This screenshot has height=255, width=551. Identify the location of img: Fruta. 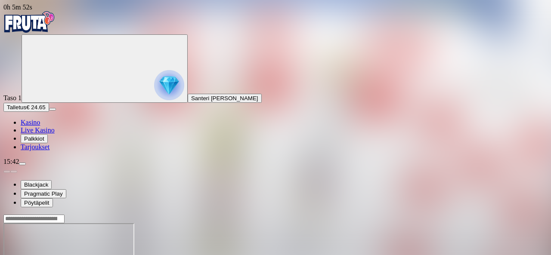
(29, 22).